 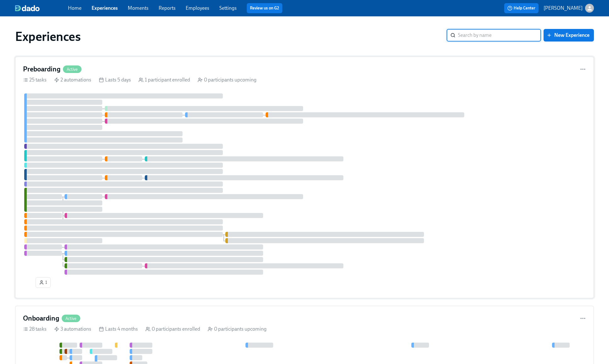 I want to click on a: New Experience, so click(x=569, y=35).